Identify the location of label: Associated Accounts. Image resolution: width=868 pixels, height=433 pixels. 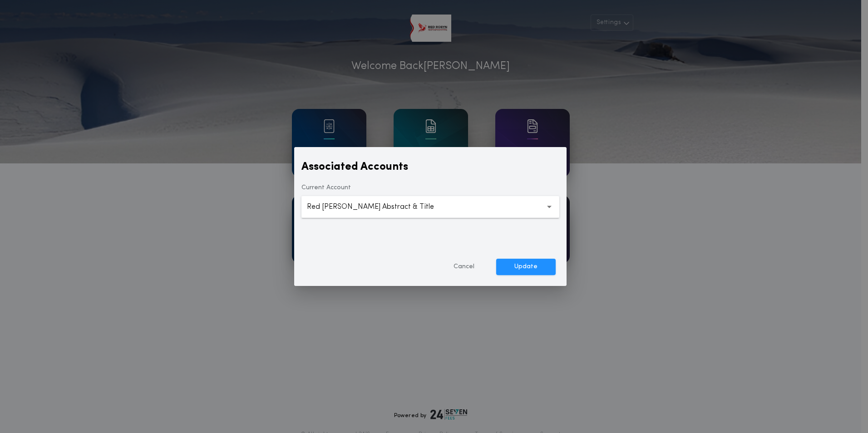
(354, 167).